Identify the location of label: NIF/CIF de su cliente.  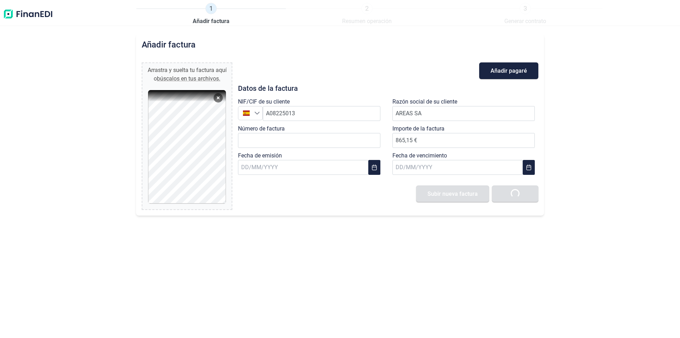
(264, 102).